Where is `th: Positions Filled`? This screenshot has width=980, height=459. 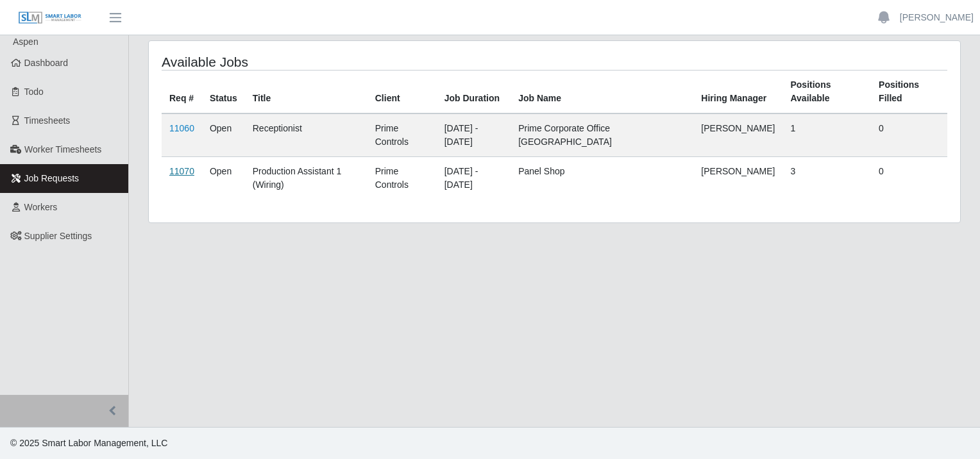 th: Positions Filled is located at coordinates (909, 93).